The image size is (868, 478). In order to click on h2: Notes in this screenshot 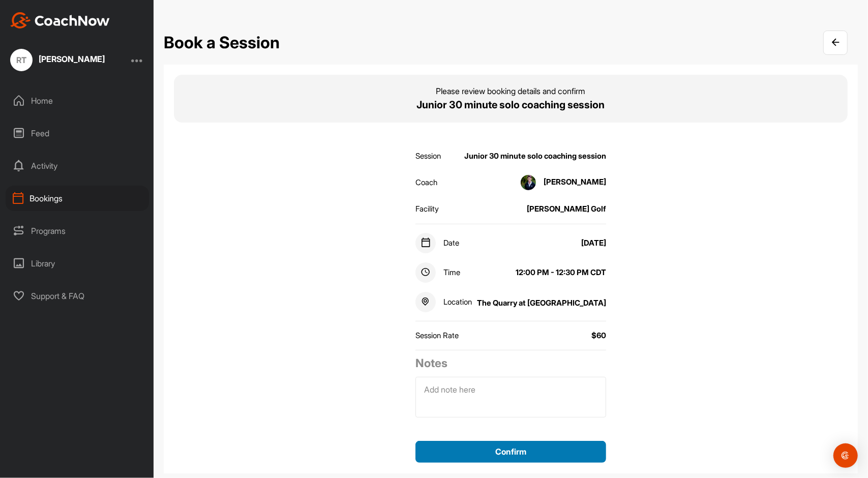, I will do `click(510, 364)`.